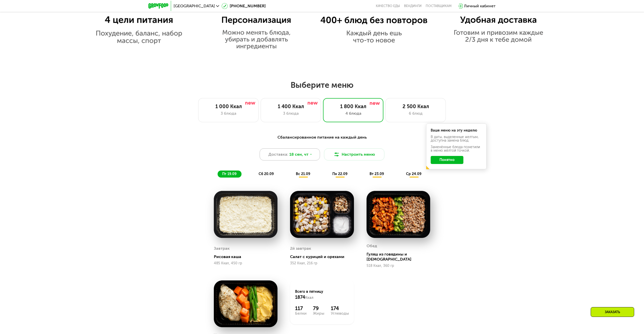 The width and height of the screenshot is (644, 334). Describe the element at coordinates (354, 154) in the screenshot. I see `button: Настроить меню` at that location.